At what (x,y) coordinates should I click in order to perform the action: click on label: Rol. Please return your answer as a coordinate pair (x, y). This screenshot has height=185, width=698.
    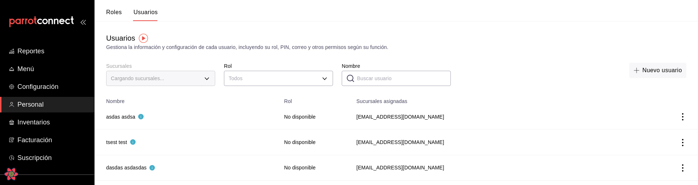
    Looking at the image, I should click on (278, 66).